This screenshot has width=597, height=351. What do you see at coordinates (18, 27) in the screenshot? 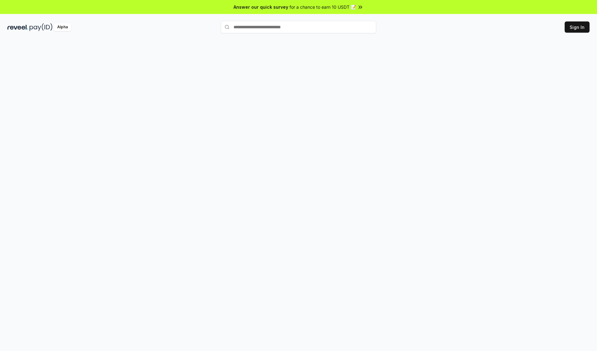
I see `img: reveel_dark` at bounding box center [18, 27].